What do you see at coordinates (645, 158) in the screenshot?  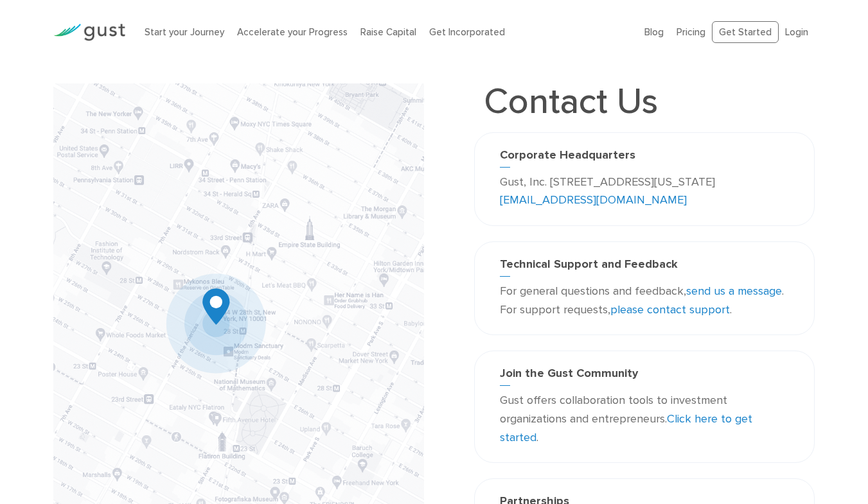 I see `h3: Corporate Headquarters` at bounding box center [645, 158].